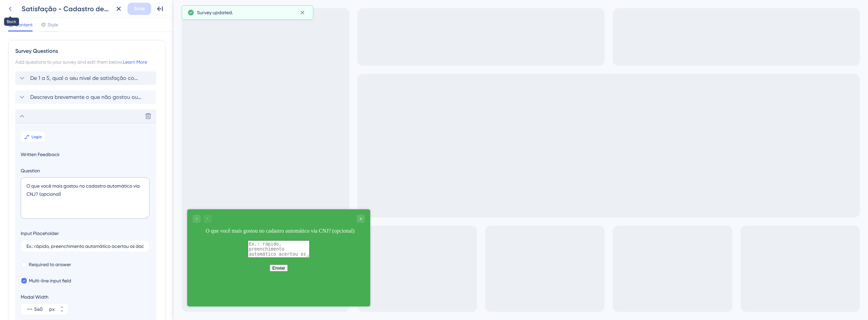 This screenshot has width=868, height=320. I want to click on div: O que você mais gostou no cadastro automático via CNJ? (opcional), so click(93, 22).